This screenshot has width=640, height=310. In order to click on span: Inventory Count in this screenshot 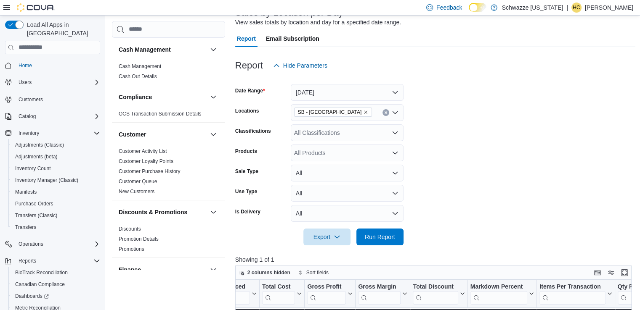, I will do `click(33, 169)`.